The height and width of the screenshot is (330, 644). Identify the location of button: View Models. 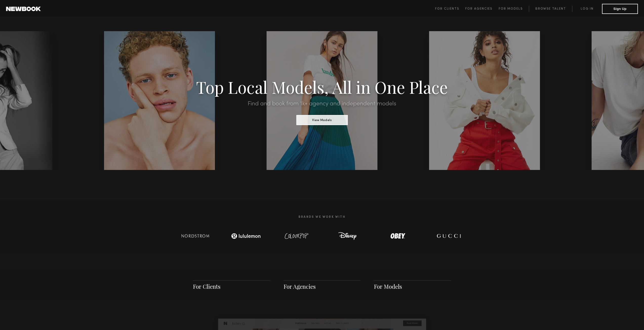
(321, 120).